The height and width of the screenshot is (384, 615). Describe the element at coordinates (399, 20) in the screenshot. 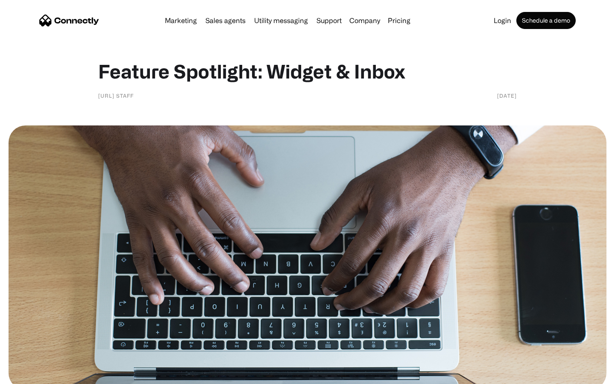

I see `a: Pricing` at that location.